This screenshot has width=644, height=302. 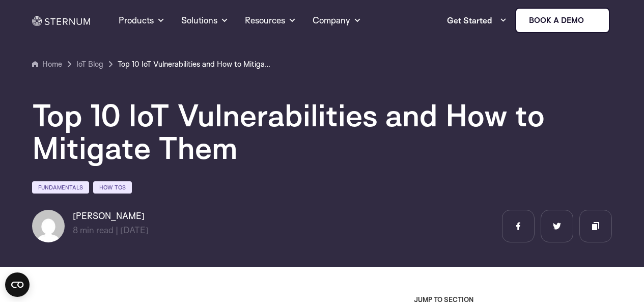 I want to click on a: Top 10 IoT Vulnerabilities and How to Mitigate Them, so click(x=194, y=64).